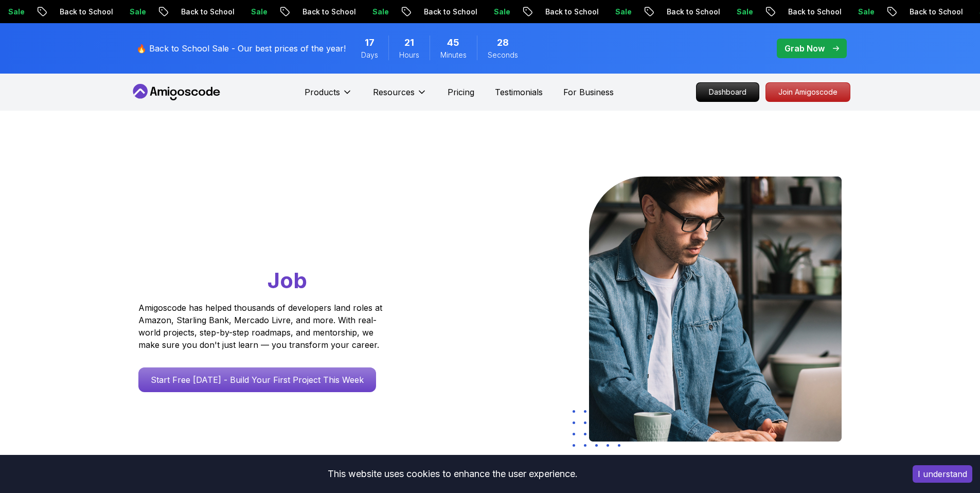 This screenshot has width=980, height=493. I want to click on h1: Go From Learning to Hired: Master Java, Spring Boot & Cloud Skills That Get You the, so click(280, 236).